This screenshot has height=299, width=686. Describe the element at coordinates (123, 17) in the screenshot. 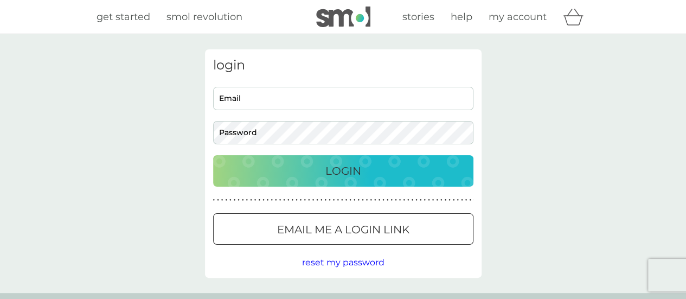

I see `a: get started` at that location.